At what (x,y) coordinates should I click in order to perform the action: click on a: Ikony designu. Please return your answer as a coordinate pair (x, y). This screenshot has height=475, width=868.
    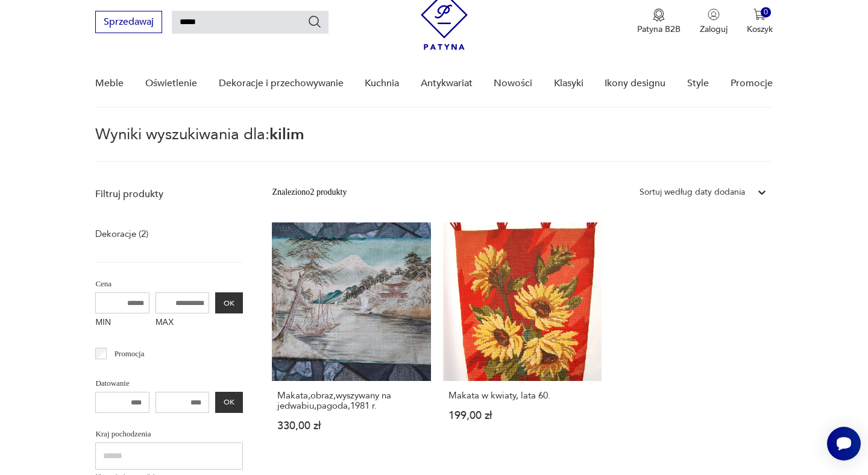
    Looking at the image, I should click on (635, 83).